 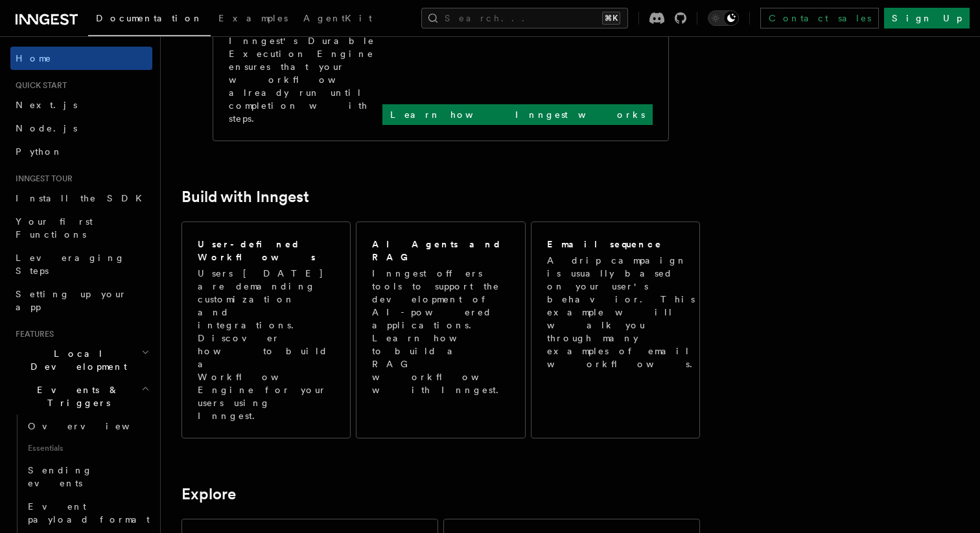 I want to click on a: Home, so click(x=81, y=59).